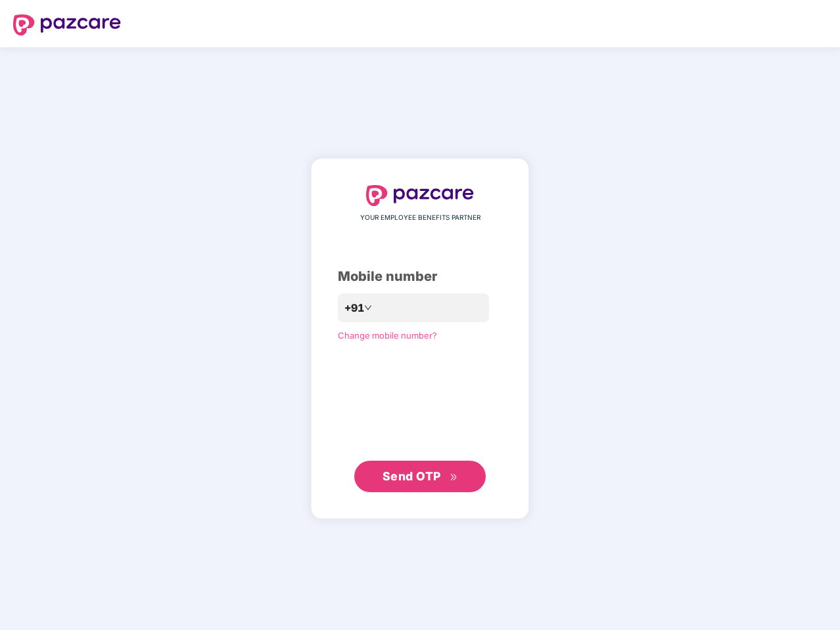 This screenshot has height=630, width=840. Describe the element at coordinates (420, 276) in the screenshot. I see `div: Mobile number` at that location.